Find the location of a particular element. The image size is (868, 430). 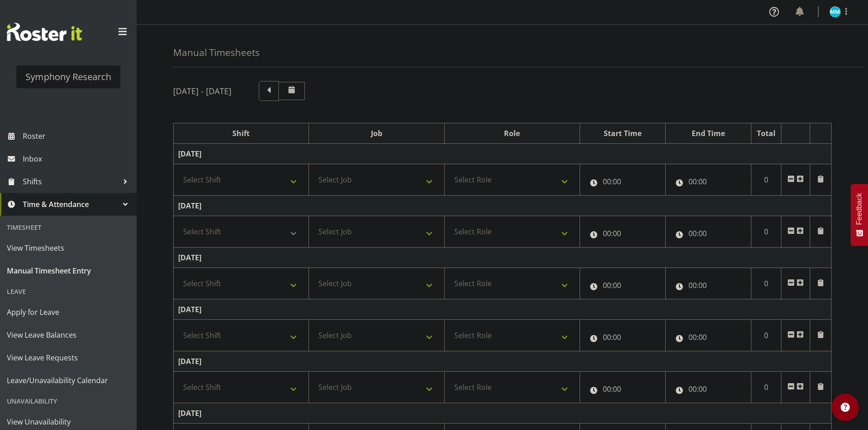

span: View Unavailability is located at coordinates (68, 422).